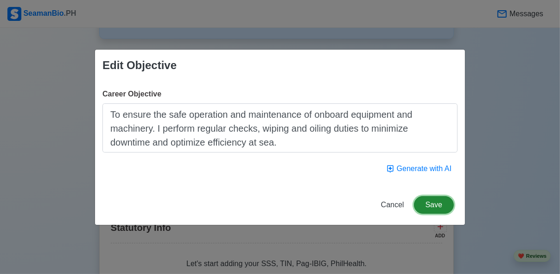 The image size is (560, 274). Describe the element at coordinates (280, 128) in the screenshot. I see `textarea: To ensure the safe operation and maintenance of onboard equipment and machinery. I perform regula...` at that location.